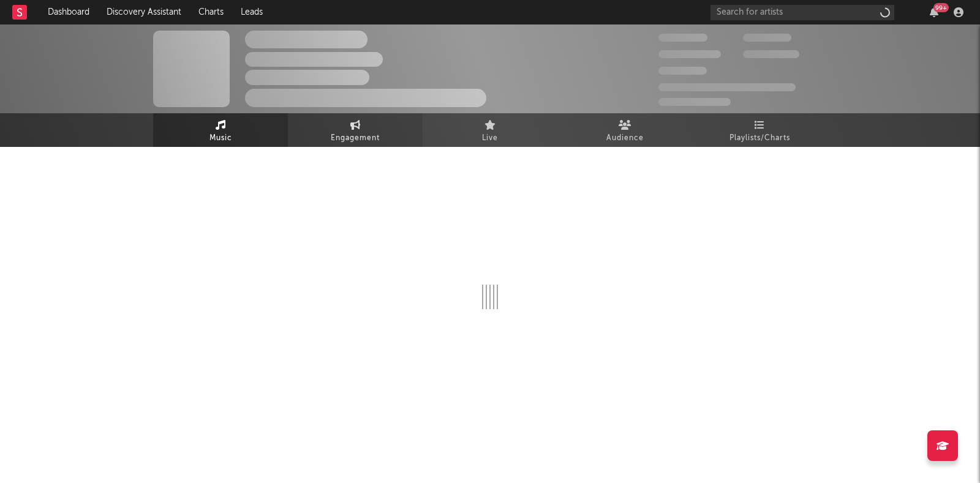 The height and width of the screenshot is (483, 980). Describe the element at coordinates (760, 138) in the screenshot. I see `span: Playlists/Charts` at that location.